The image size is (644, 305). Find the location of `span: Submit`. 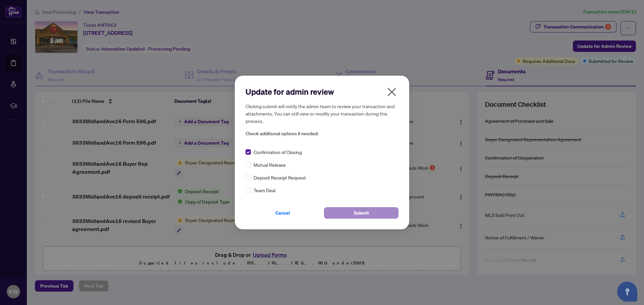

span: Submit is located at coordinates (361, 213).